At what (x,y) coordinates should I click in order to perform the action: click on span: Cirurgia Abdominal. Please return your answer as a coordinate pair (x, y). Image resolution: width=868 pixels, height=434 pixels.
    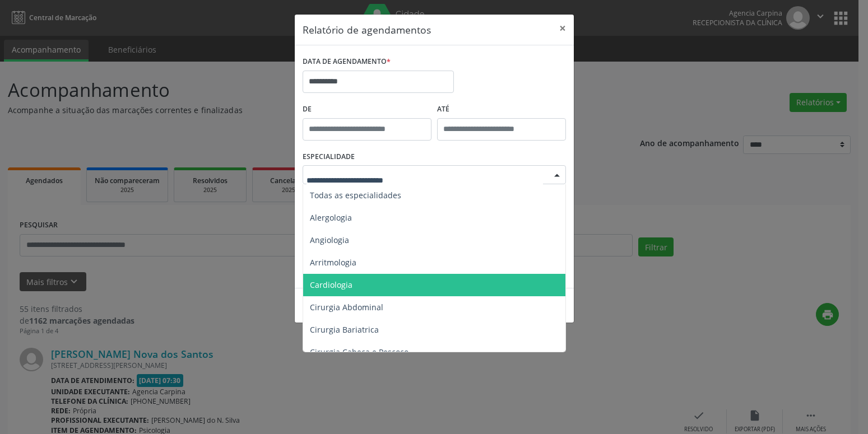
    Looking at the image, I should click on (346, 307).